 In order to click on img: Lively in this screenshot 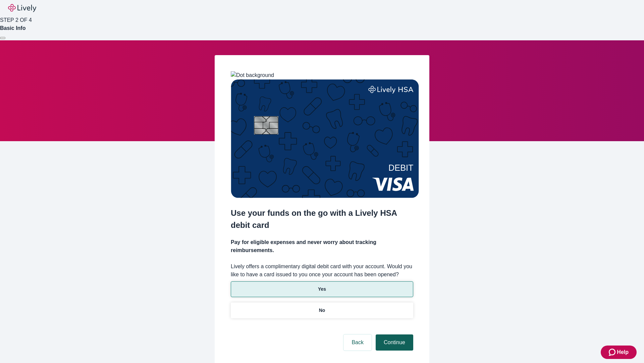, I will do `click(22, 8)`.